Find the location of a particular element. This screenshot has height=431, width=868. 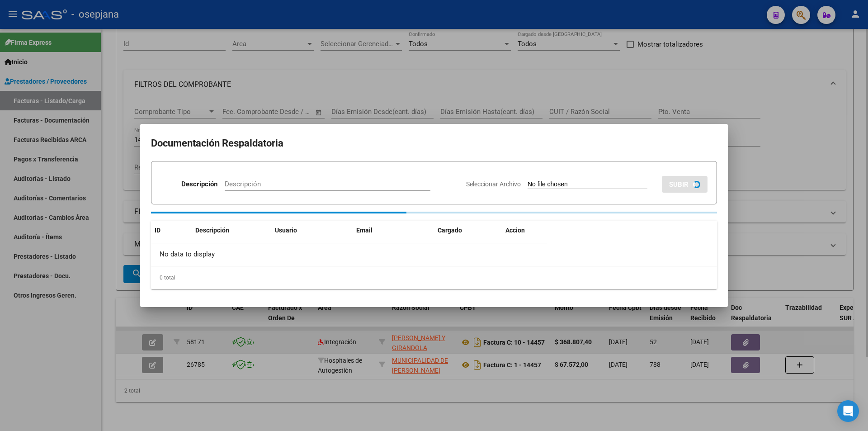

datatable-header-cell: Cargado is located at coordinates (468, 230).